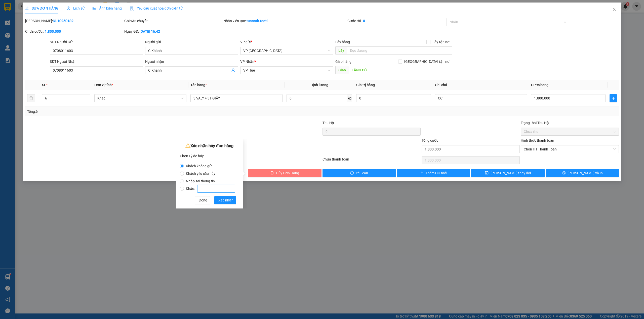 This screenshot has width=644, height=319. Describe the element at coordinates (287, 51) in the screenshot. I see `span: VP Đà Lạt` at that location.